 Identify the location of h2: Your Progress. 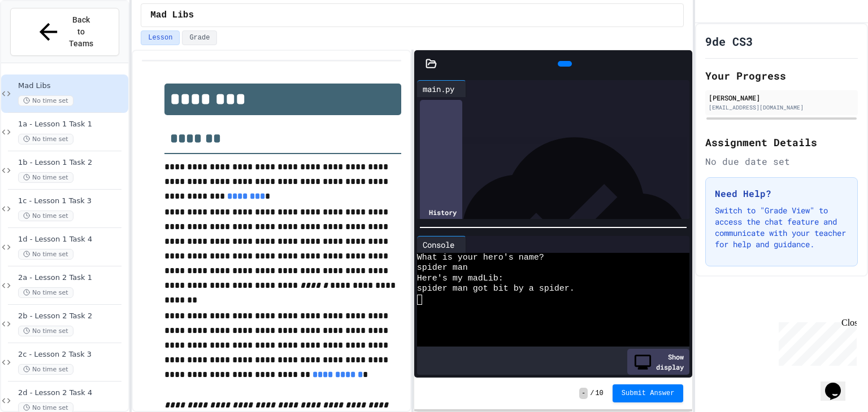
(781, 76).